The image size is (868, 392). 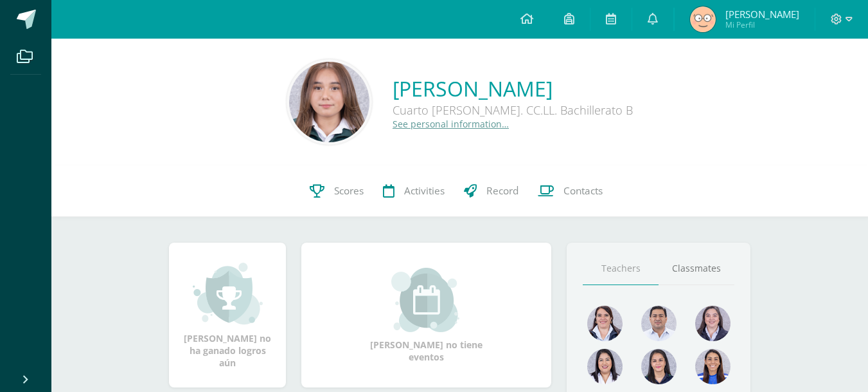 What do you see at coordinates (491, 191) in the screenshot?
I see `a: Record` at bounding box center [491, 191].